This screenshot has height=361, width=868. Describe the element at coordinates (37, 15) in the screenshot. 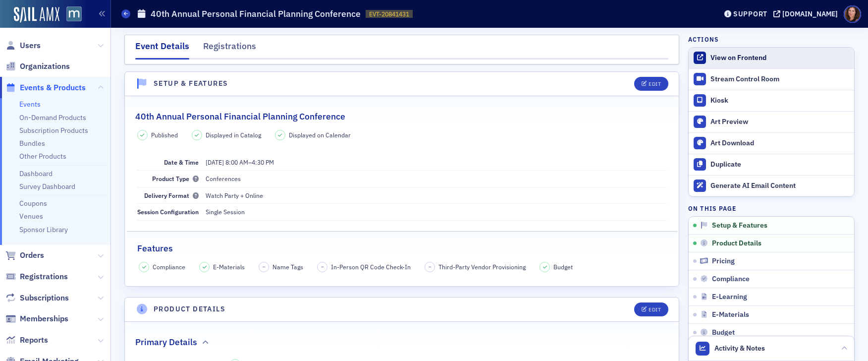

I see `a: SailAMX` at that location.